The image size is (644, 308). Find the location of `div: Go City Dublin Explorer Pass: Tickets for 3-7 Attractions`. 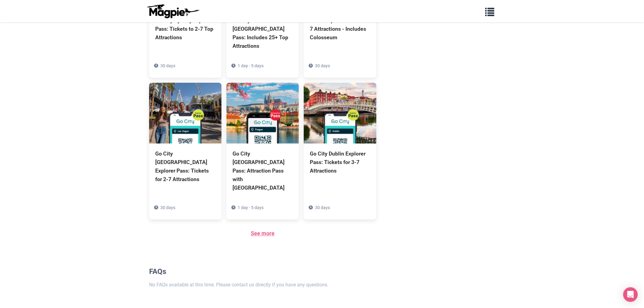

div: Go City Dublin Explorer Pass: Tickets for 3-7 Attractions is located at coordinates (340, 163).